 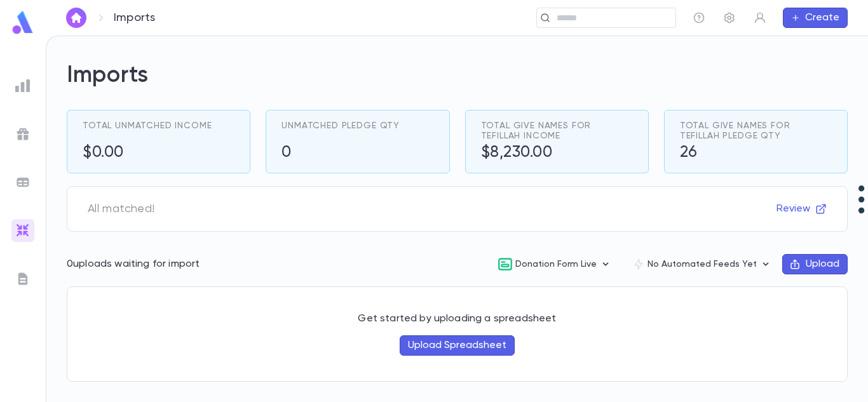 What do you see at coordinates (816, 18) in the screenshot?
I see `button: Create` at bounding box center [816, 18].